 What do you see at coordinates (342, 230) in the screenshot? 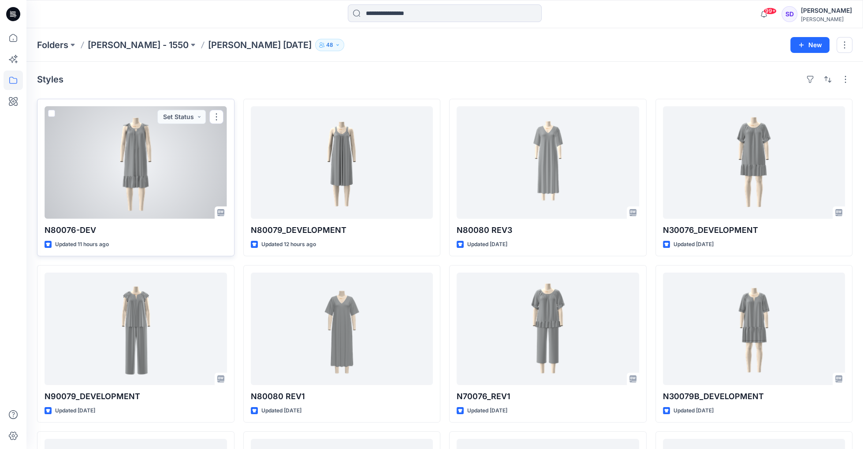
I see `p: N80079_DEVELOPMENT` at bounding box center [342, 230].